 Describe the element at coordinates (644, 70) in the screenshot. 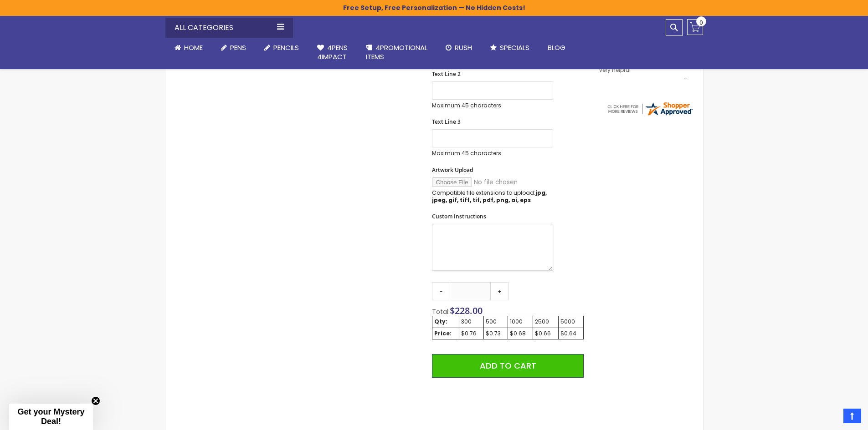

I see `div: Customer service is great and very helpful` at that location.